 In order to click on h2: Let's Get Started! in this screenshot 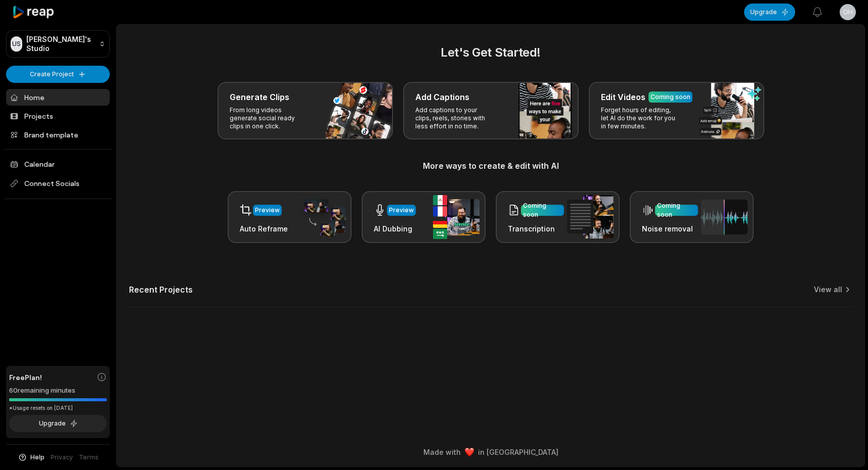, I will do `click(490, 52)`.